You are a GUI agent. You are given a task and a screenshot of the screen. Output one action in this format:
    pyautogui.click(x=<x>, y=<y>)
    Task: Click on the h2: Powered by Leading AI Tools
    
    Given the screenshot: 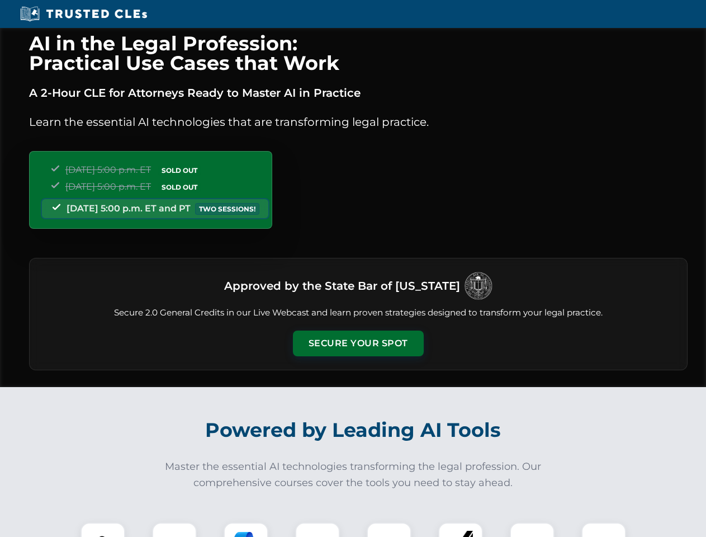 What is the action you would take?
    pyautogui.click(x=353, y=430)
    